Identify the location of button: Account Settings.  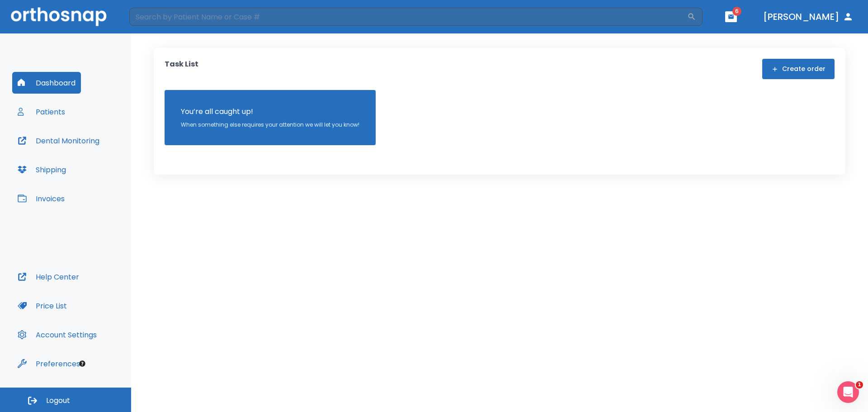
(57, 335).